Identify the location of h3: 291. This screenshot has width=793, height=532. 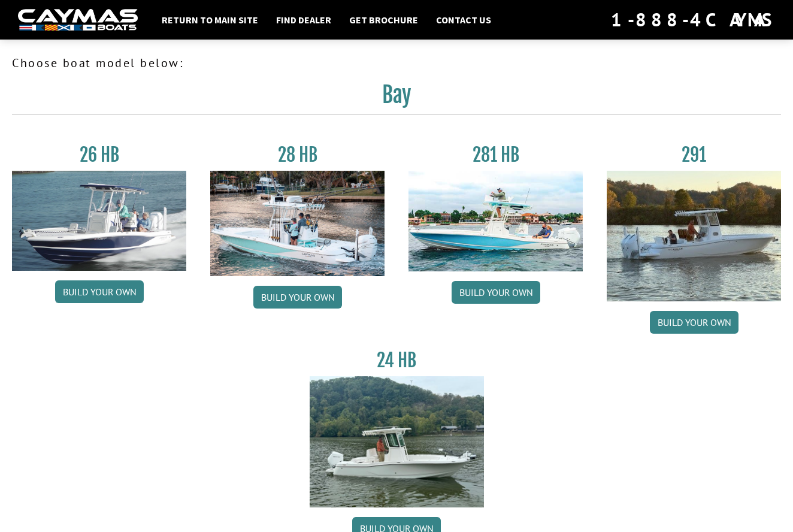
(694, 154).